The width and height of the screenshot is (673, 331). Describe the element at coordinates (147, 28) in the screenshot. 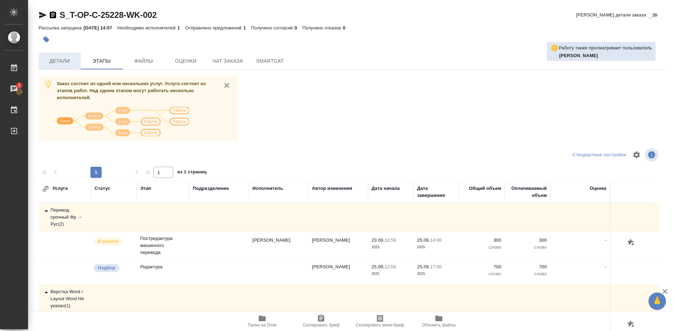

I see `p: Необходимо исполнителей` at that location.